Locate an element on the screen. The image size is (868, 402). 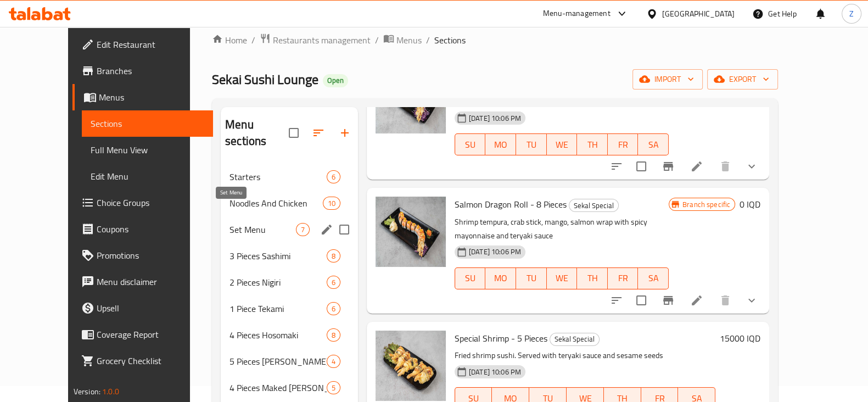
div: Starters is located at coordinates (278, 177).